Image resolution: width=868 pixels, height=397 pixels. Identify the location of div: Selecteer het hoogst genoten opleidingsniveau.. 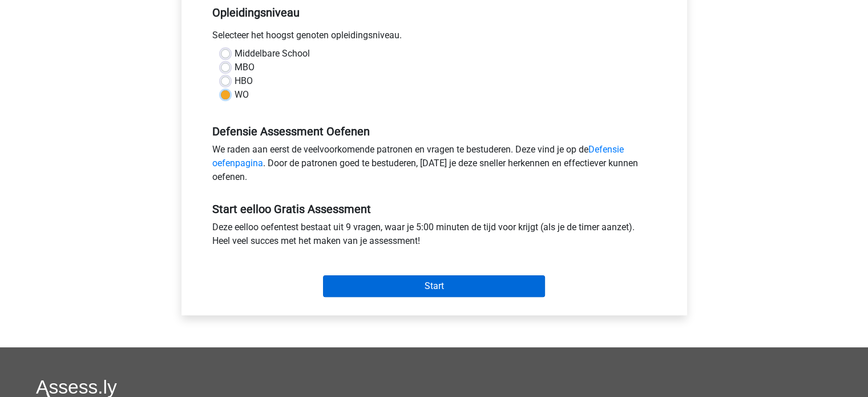
(434, 38).